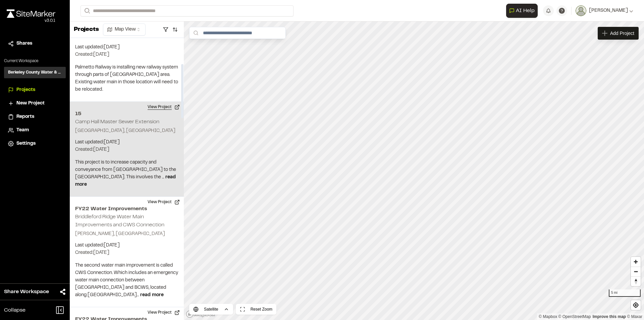 This screenshot has width=644, height=320. What do you see at coordinates (27, 291) in the screenshot?
I see `span: Share Workspace` at bounding box center [27, 291].